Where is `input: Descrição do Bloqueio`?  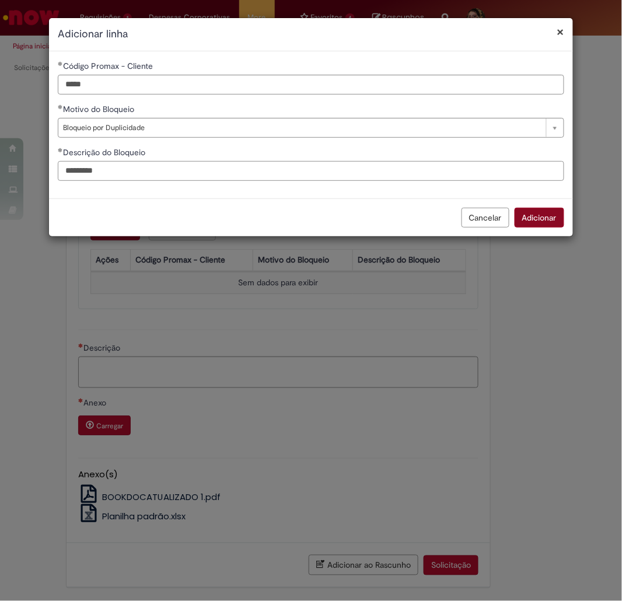 input: Descrição do Bloqueio is located at coordinates (311, 171).